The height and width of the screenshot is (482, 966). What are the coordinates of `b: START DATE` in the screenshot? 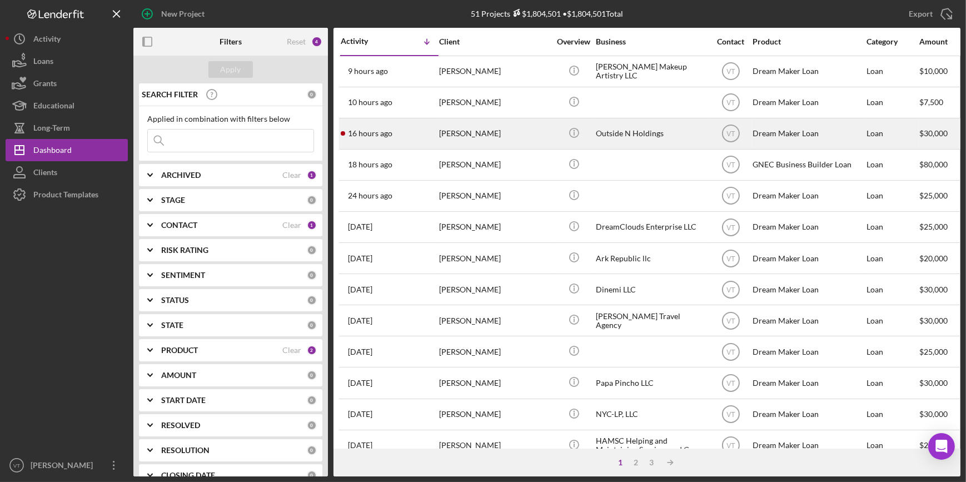 It's located at (183, 400).